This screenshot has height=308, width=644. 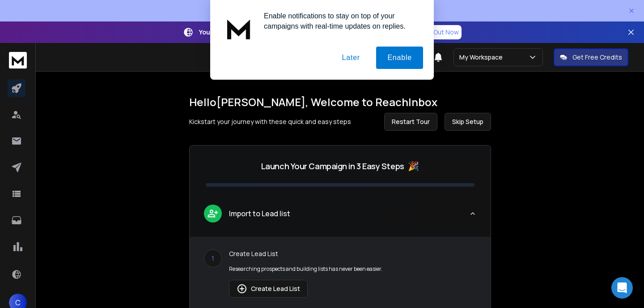 I want to click on div: Enable notifications to stay on top of your campaigns with real-time updates on replies., so click(x=340, y=21).